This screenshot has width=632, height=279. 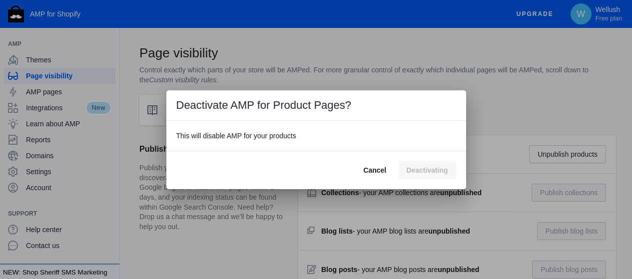 I want to click on span: Cancel, so click(x=375, y=170).